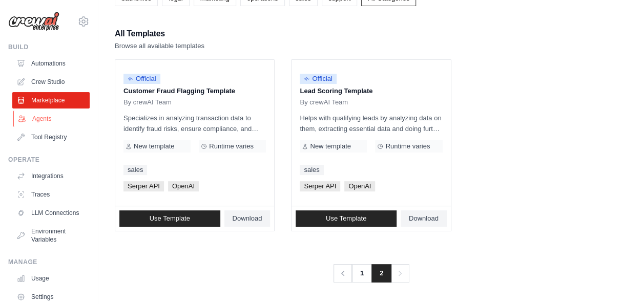  I want to click on a: 1, so click(362, 274).